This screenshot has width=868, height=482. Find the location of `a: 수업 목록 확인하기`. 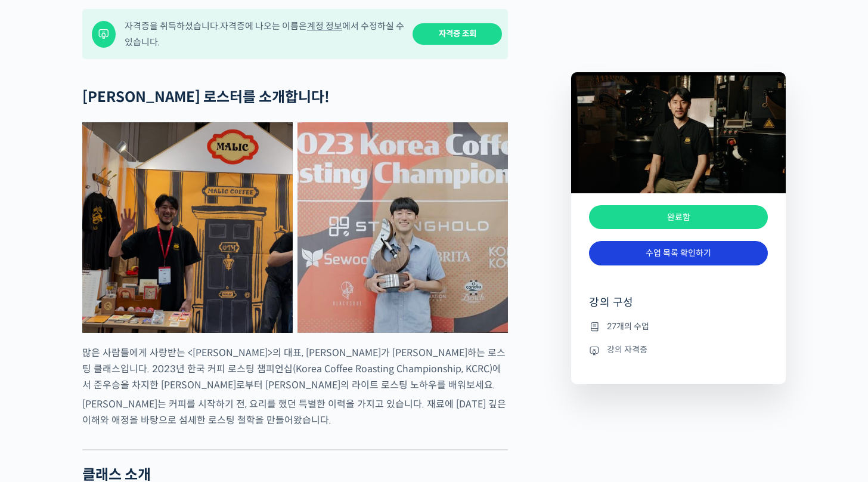

a: 수업 목록 확인하기 is located at coordinates (678, 253).